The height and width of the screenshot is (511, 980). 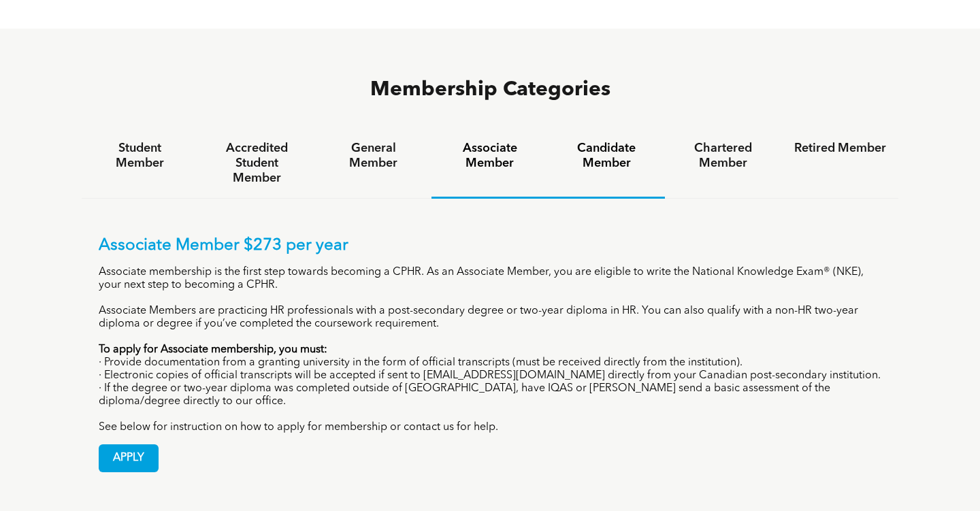 What do you see at coordinates (490, 427) in the screenshot?
I see `p: See below for instruction on how to apply for membership or contact us for help.` at bounding box center [490, 427].